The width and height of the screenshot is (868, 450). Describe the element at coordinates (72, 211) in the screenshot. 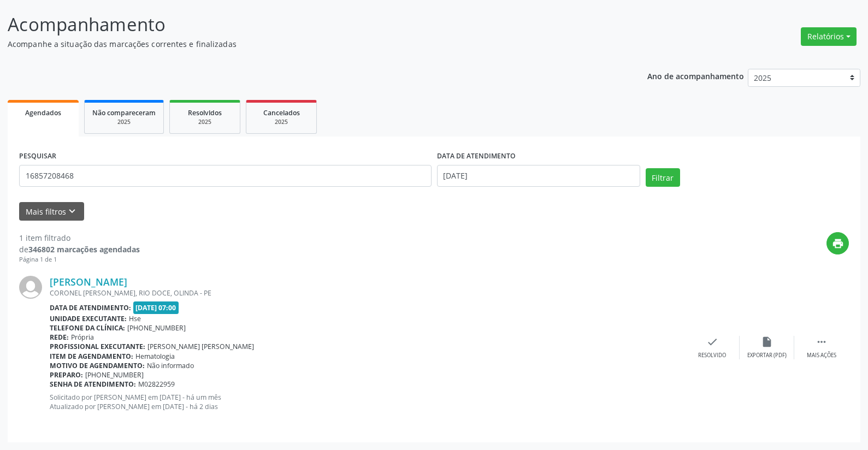

I see `i: keyboard_arrow_down` at that location.